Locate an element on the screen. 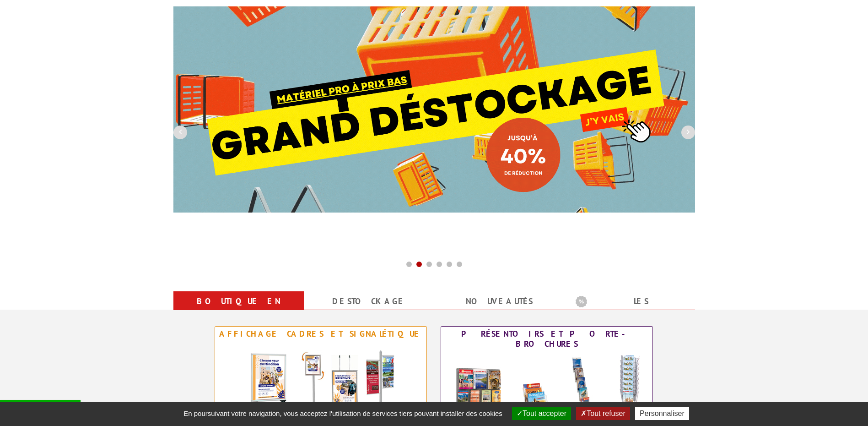 This screenshot has width=868, height=426. button: Tout refuser is located at coordinates (603, 413).